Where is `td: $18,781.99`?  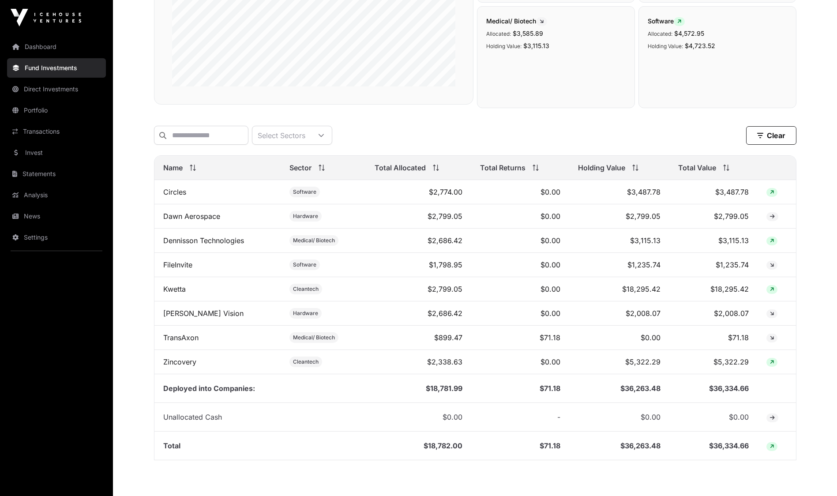
td: $18,781.99 is located at coordinates (418, 388).